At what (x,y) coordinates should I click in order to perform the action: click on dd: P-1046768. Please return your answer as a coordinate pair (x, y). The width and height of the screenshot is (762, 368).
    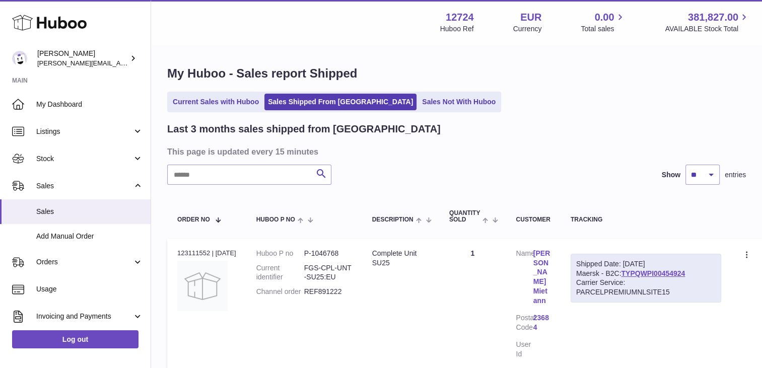
    Looking at the image, I should click on (328, 253).